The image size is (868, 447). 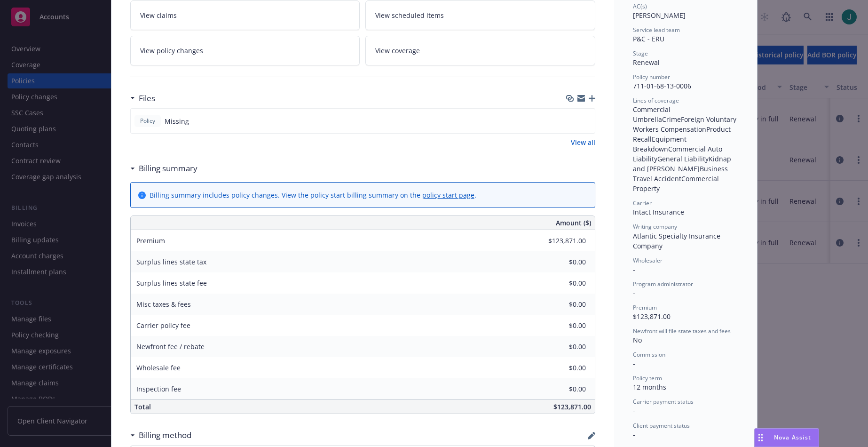 What do you see at coordinates (686, 124) in the screenshot?
I see `span: Foreign Voluntary Workers Compensation` at bounding box center [686, 124].